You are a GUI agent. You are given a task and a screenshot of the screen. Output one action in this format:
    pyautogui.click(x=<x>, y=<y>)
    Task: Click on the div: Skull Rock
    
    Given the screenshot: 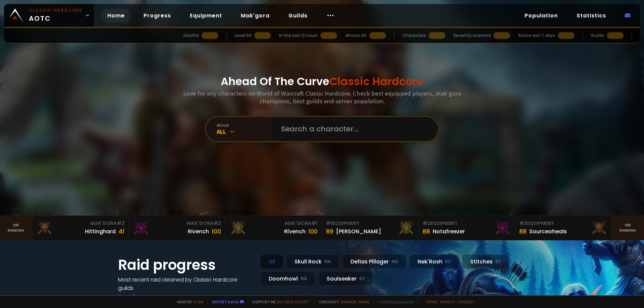 What is the action you would take?
    pyautogui.click(x=313, y=262)
    